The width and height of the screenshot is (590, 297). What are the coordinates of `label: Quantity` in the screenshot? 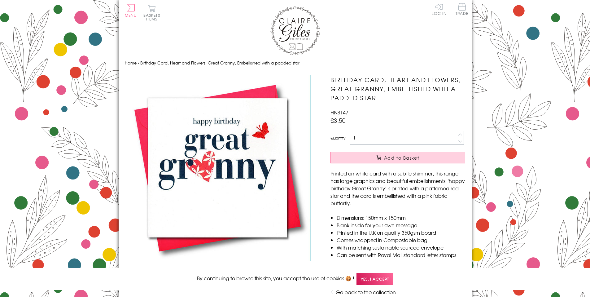 It's located at (338, 138).